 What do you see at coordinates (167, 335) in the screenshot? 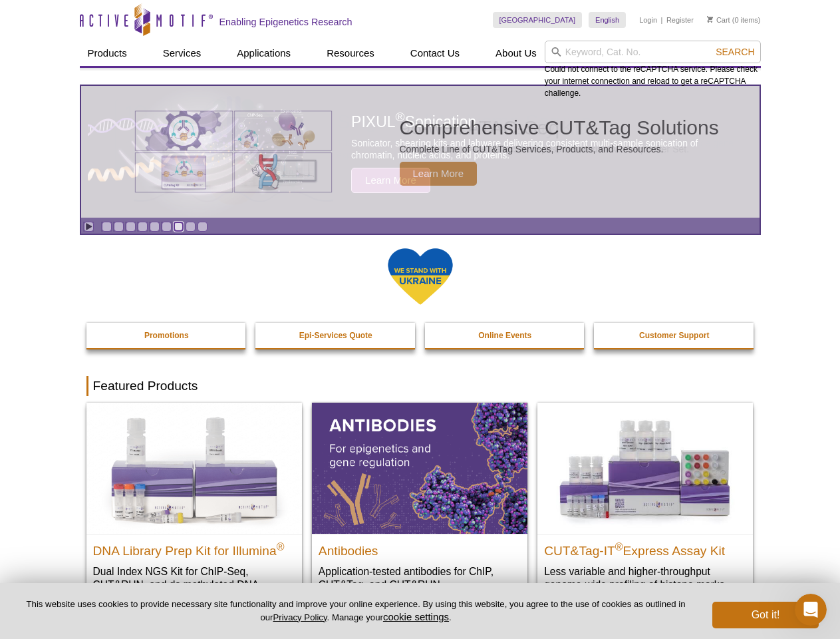
I see `a: Promotions` at bounding box center [167, 335].